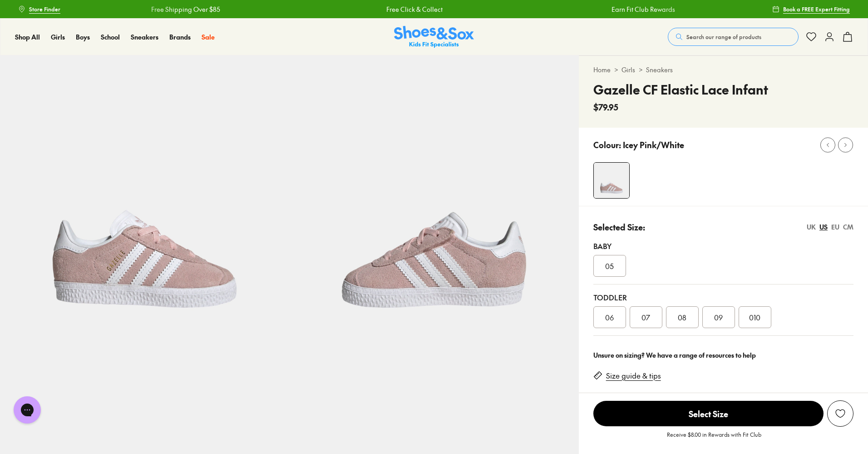 This screenshot has width=868, height=454. Describe the element at coordinates (413, 9) in the screenshot. I see `a: Free Click & Collect` at that location.